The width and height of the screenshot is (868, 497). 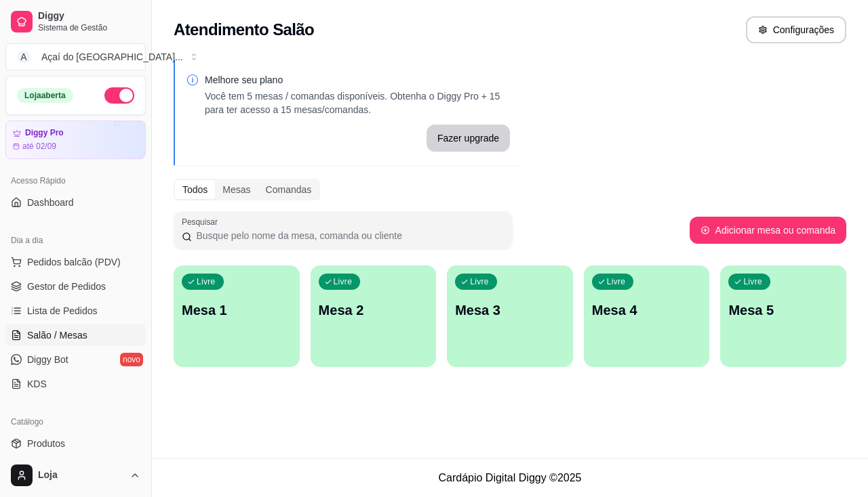 What do you see at coordinates (75, 443) in the screenshot?
I see `a: Produtos` at bounding box center [75, 443].